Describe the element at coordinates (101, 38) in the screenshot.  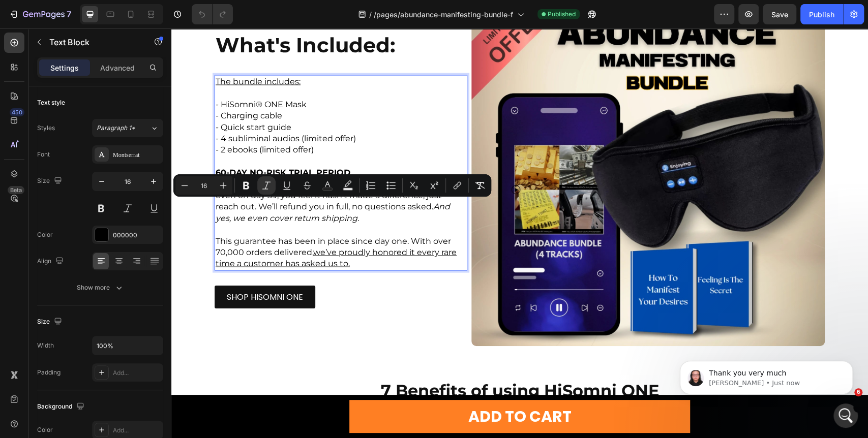
I see `div: message notification from Nathan, Just now. Thank you very much` at that location.